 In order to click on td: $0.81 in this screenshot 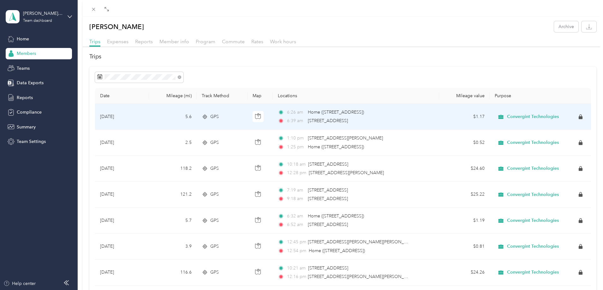, I will do `click(465, 247)`.